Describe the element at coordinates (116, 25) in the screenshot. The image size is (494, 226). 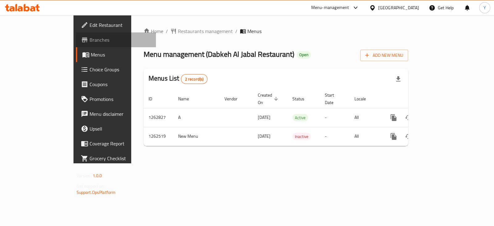
I see `a: Edit Restaurant` at that location.